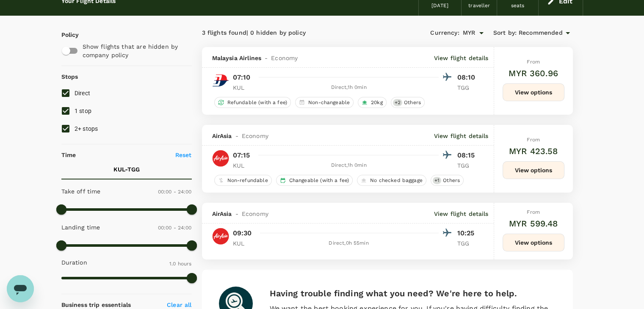 The image size is (644, 309). Describe the element at coordinates (179, 305) in the screenshot. I see `p: Clear all` at that location.